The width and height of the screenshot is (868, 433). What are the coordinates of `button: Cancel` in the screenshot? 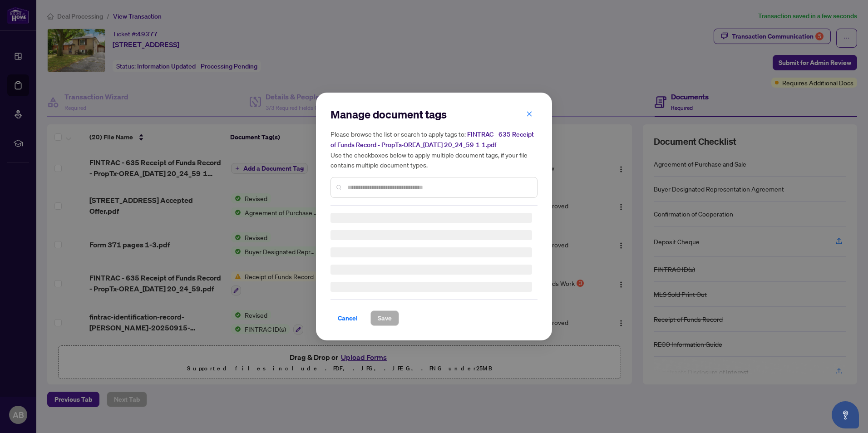 It's located at (348, 318).